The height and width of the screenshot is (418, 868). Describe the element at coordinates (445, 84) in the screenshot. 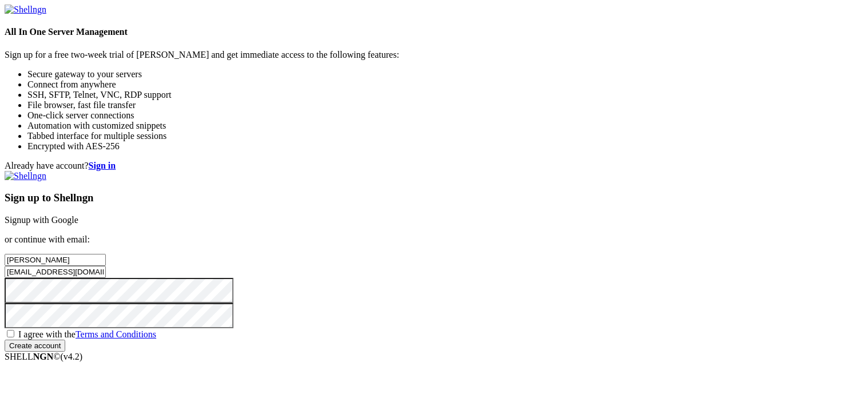

I see `li: Connect from anywhere` at that location.